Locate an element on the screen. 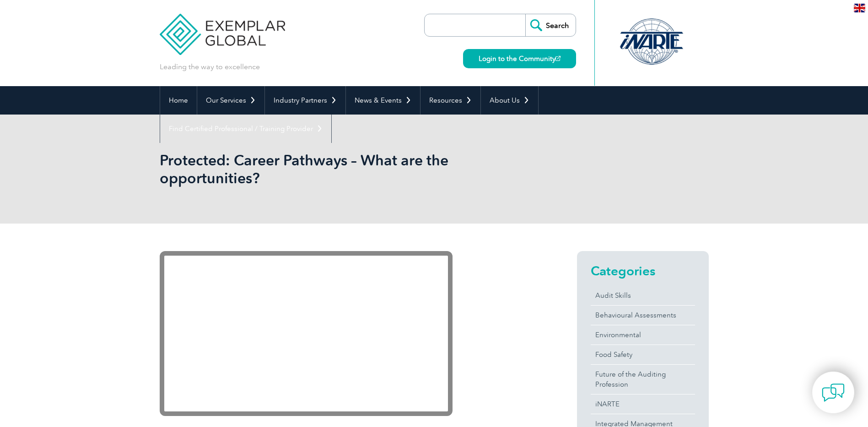  a: Home is located at coordinates (178, 101).